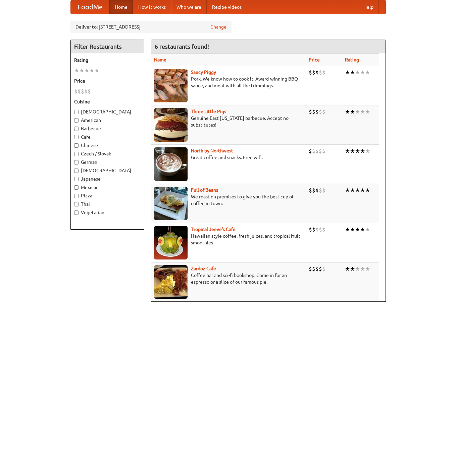 The image size is (456, 475). I want to click on label: Japanese, so click(107, 179).